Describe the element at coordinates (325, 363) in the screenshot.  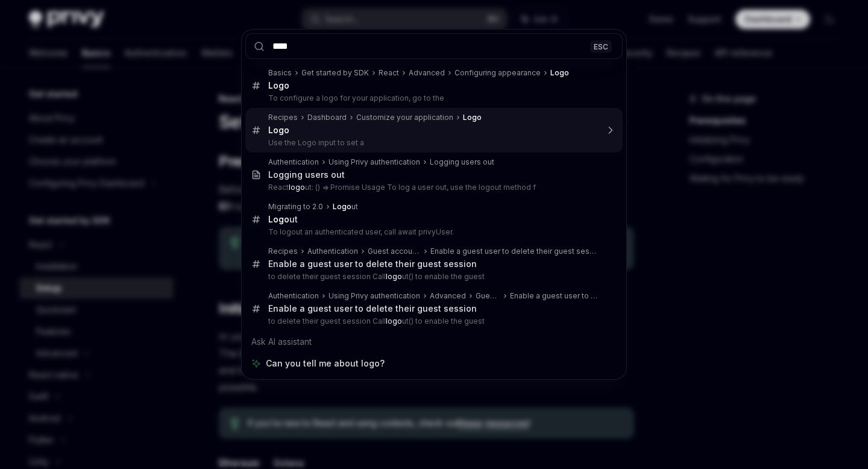
I see `span: Can you tell me about logo?` at that location.